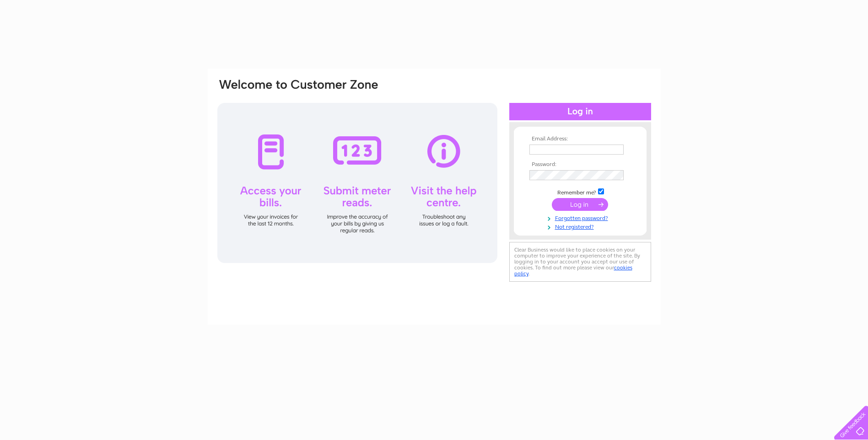  What do you see at coordinates (580, 204) in the screenshot?
I see `input: Submit` at bounding box center [580, 204].